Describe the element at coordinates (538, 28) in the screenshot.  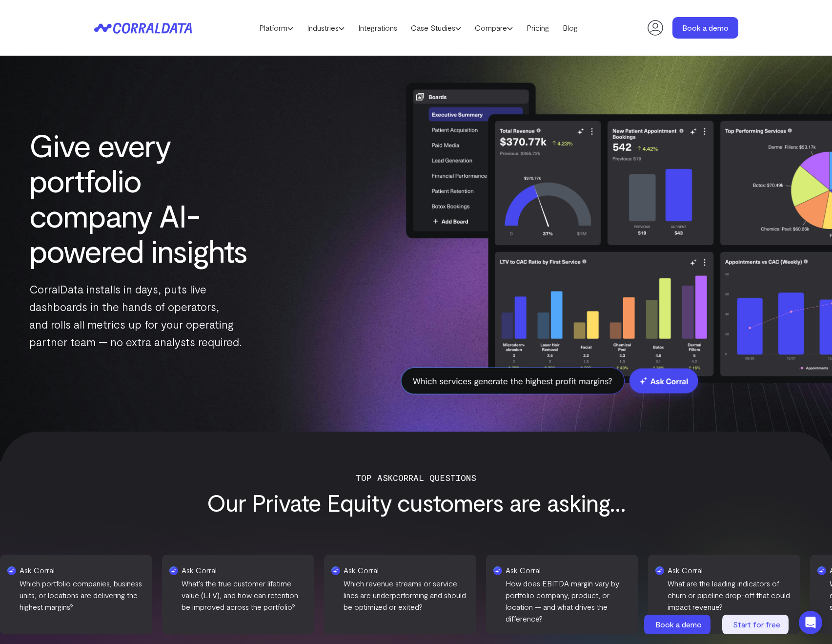
I see `a: Pricing` at that location.